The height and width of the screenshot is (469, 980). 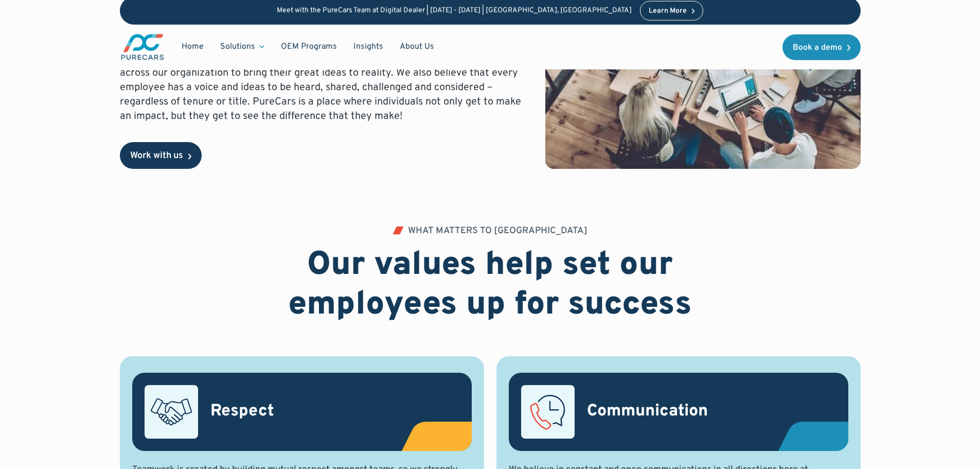 I want to click on h3: Respect, so click(x=242, y=412).